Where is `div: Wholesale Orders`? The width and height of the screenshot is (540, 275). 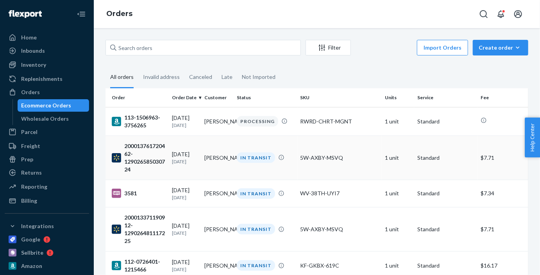
div: Wholesale Orders is located at coordinates (45, 119).